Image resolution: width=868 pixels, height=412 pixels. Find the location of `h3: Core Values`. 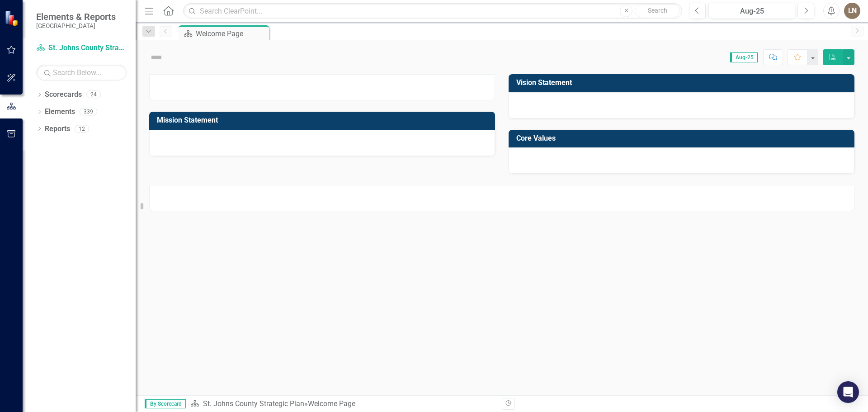

h3: Core Values is located at coordinates (683, 138).